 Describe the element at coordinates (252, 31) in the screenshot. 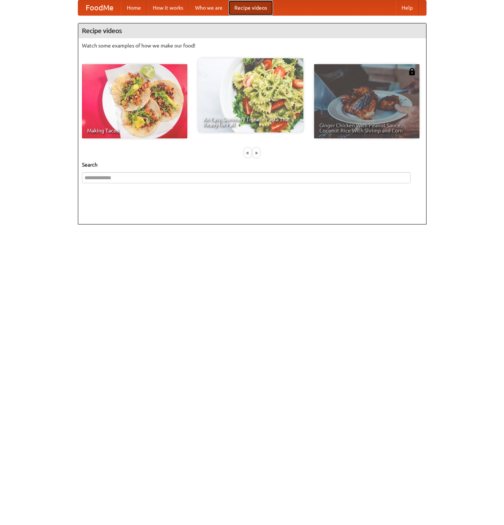

I see `h4: Recipe videos` at that location.